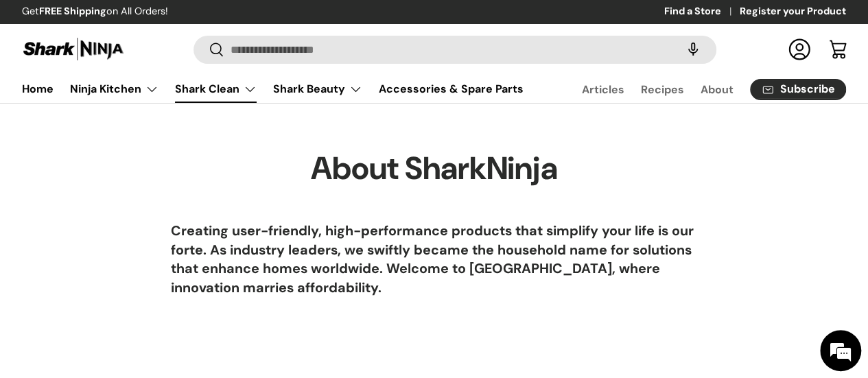  What do you see at coordinates (799, 90) in the screenshot?
I see `a: Subscribe` at bounding box center [799, 90].